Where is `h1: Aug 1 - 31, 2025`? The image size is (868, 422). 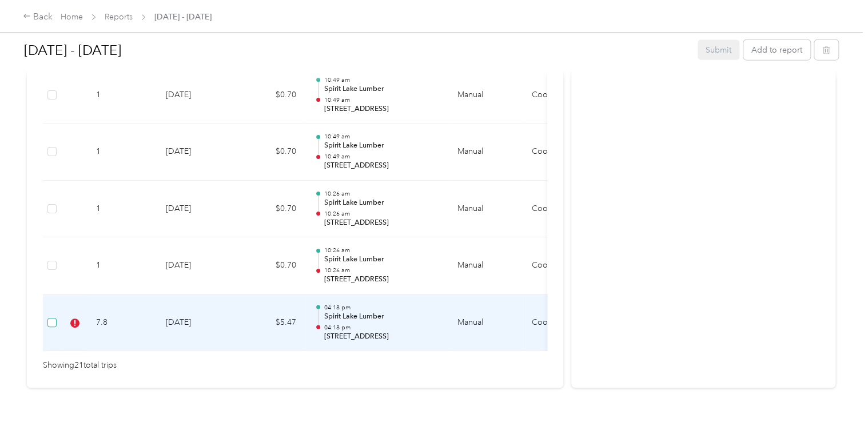 h1: Aug 1 - 31, 2025 is located at coordinates (357, 50).